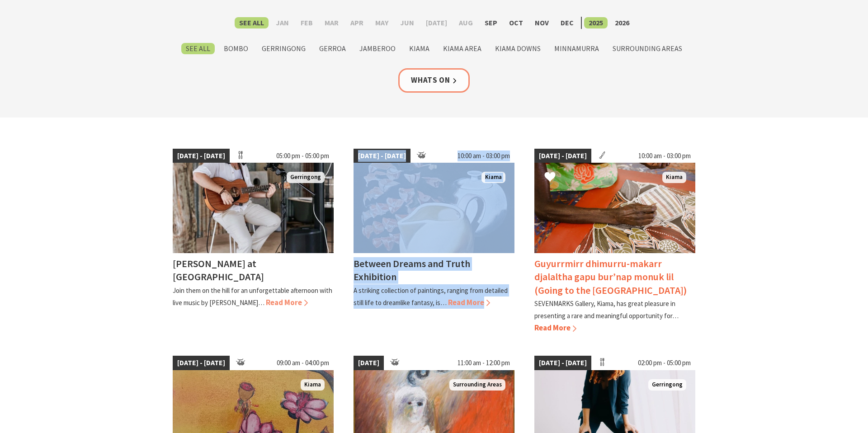 This screenshot has height=433, width=868. What do you see at coordinates (462, 48) in the screenshot?
I see `label: Kiama Area` at bounding box center [462, 48].